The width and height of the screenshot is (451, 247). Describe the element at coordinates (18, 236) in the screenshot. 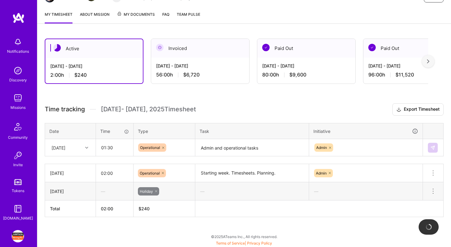

I see `img: Simpson Strong-Tie: General Design` at that location.